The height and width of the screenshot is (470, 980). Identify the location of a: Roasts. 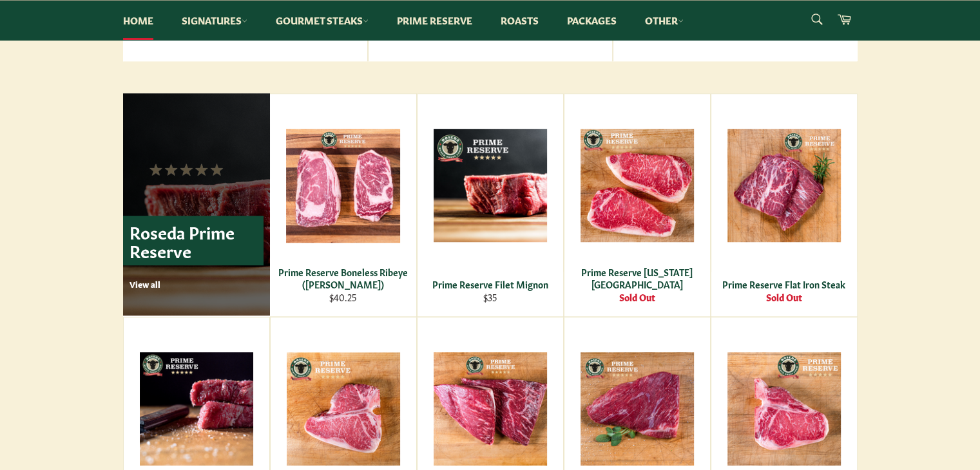
(519, 20).